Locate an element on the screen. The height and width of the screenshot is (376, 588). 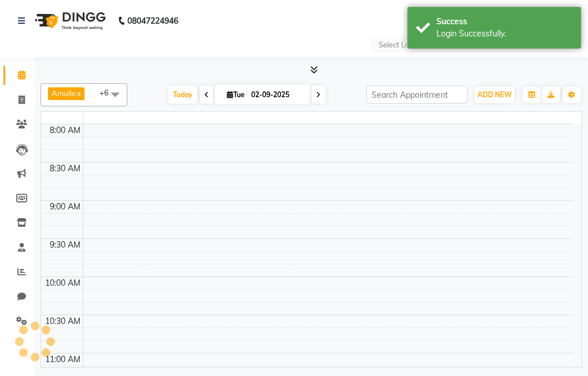
div: 9:00 AM is located at coordinates (65, 207).